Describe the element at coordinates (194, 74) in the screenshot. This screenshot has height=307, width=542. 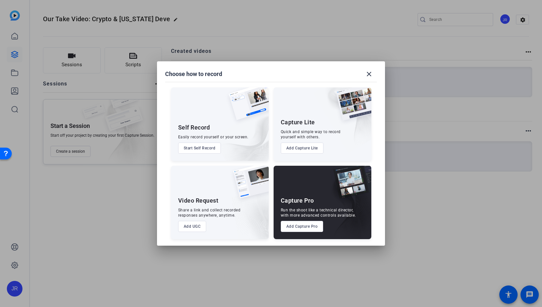
I see `h1: Choose how to record` at that location.